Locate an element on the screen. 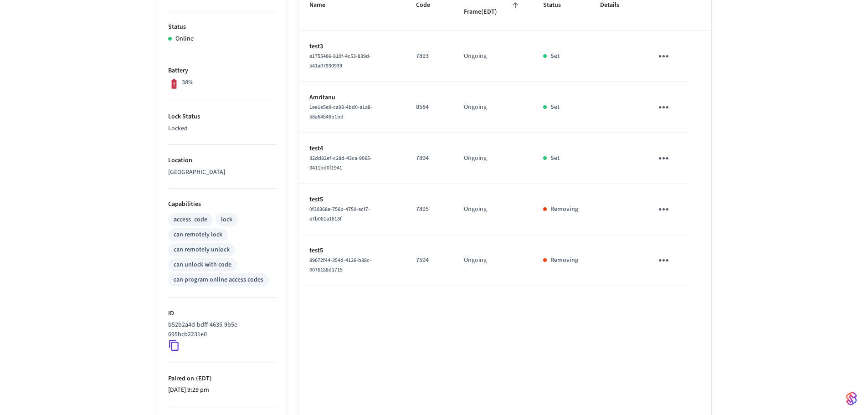  p: Lock Status is located at coordinates (223, 117).